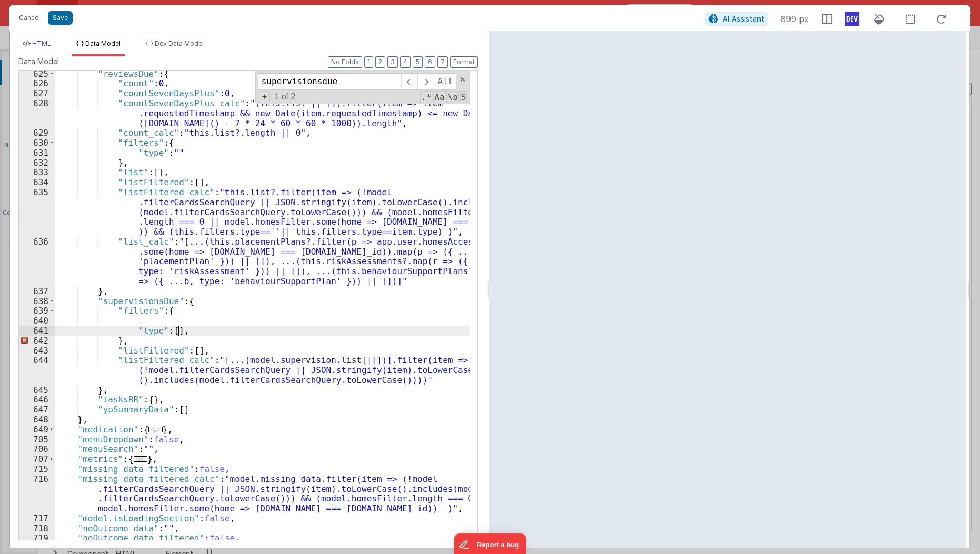  What do you see at coordinates (736, 19) in the screenshot?
I see `button: AI Assistant` at bounding box center [736, 19].